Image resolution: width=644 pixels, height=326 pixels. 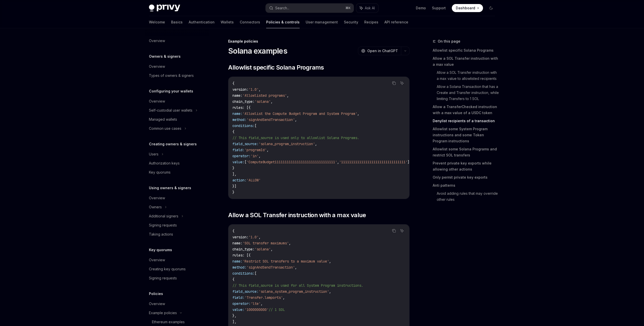 I want to click on a: Creating key quorums, so click(x=177, y=269).